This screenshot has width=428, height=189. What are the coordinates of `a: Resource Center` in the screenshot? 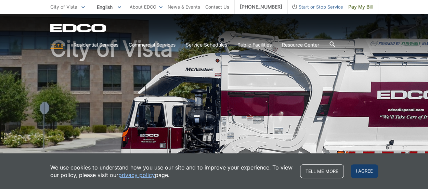 It's located at (300, 45).